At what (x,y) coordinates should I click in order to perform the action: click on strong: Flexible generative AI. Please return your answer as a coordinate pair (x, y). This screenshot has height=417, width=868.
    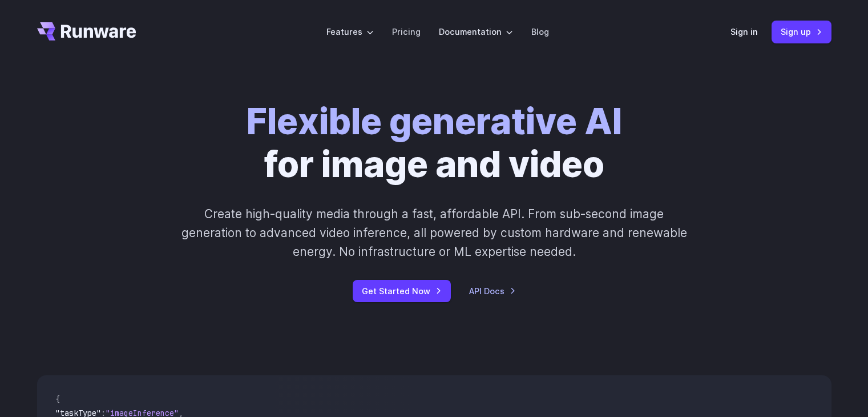
    Looking at the image, I should click on (435, 121).